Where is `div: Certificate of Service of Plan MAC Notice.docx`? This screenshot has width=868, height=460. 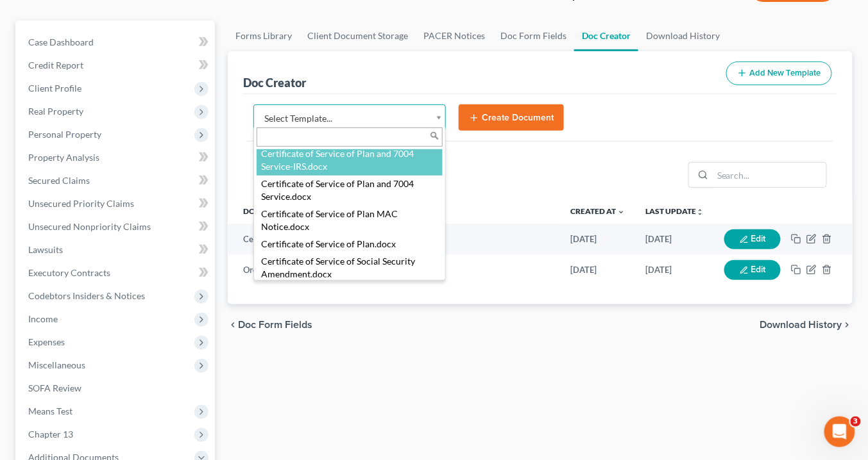
div: Certificate of Service of Plan MAC Notice.docx is located at coordinates (350, 221).